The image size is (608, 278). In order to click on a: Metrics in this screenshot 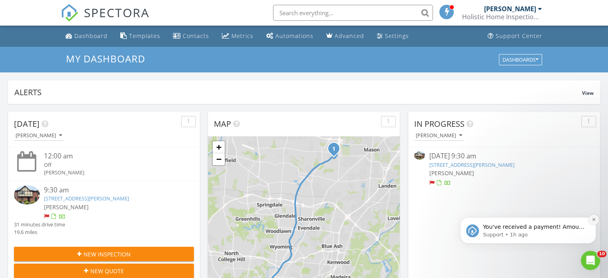, I will do `click(237, 36)`.